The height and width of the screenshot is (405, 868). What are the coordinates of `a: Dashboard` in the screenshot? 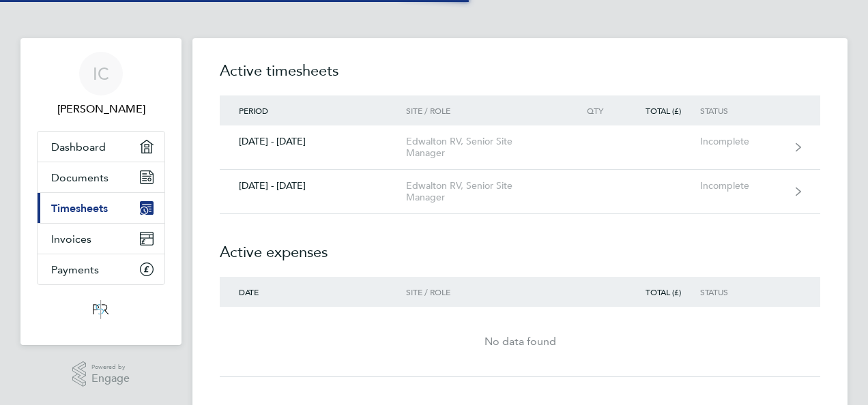 It's located at (101, 147).